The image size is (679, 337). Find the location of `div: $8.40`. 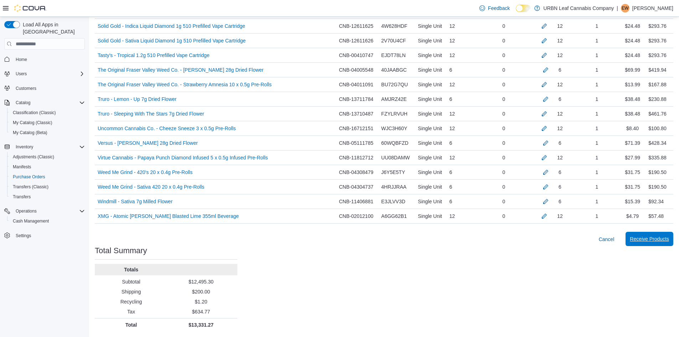

div: $8.40 is located at coordinates (632, 128).